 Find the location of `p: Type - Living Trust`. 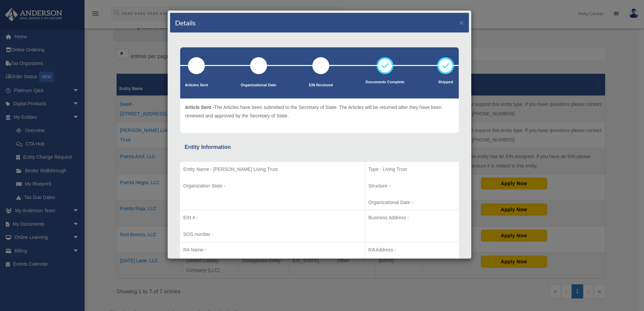

p: Type - Living Trust is located at coordinates (412, 169).